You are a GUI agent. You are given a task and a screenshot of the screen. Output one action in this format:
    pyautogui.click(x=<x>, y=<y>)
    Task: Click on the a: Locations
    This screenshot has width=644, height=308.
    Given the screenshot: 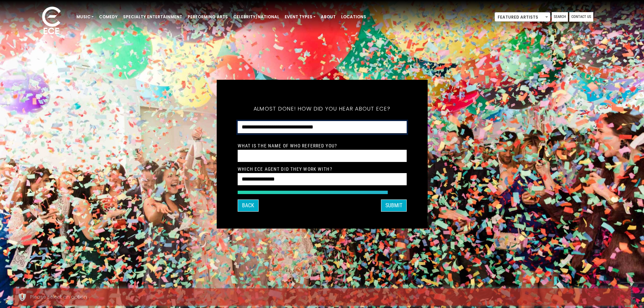 What is the action you would take?
    pyautogui.click(x=354, y=17)
    